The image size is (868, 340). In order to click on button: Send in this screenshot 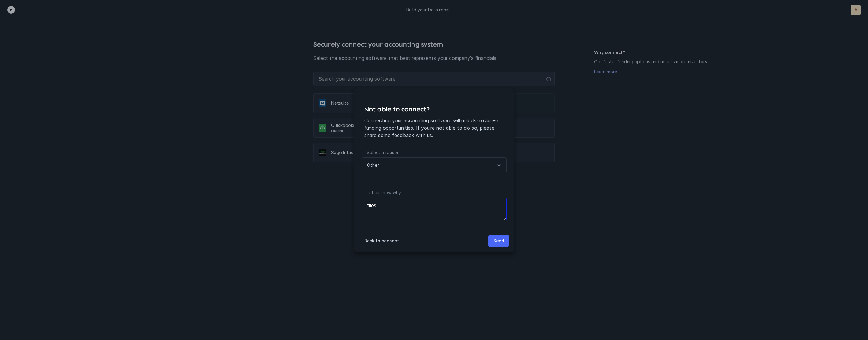, I will do `click(498, 241)`.